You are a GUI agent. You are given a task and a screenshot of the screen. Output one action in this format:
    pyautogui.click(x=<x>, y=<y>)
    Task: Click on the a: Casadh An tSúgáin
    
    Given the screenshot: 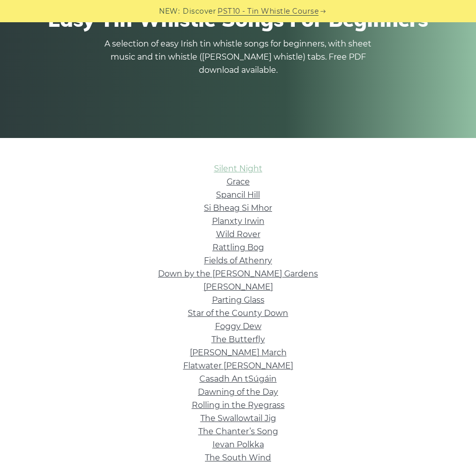 What is the action you would take?
    pyautogui.click(x=238, y=379)
    